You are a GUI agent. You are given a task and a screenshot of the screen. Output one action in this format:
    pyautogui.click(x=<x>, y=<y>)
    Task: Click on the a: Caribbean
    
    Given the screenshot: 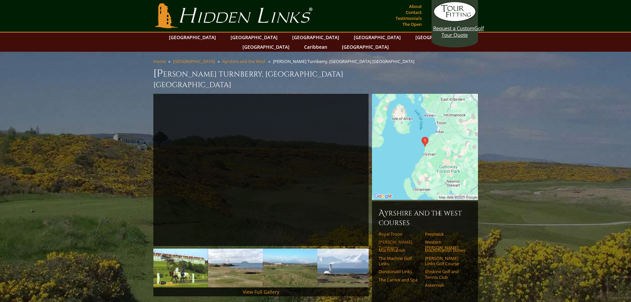 What is the action you would take?
    pyautogui.click(x=316, y=47)
    